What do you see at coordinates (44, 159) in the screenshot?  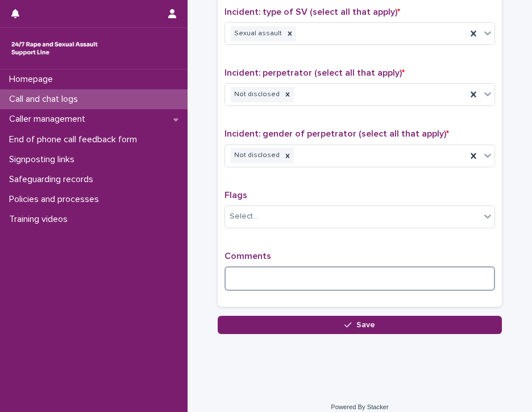 I see `p: Signposting links` at bounding box center [44, 159].